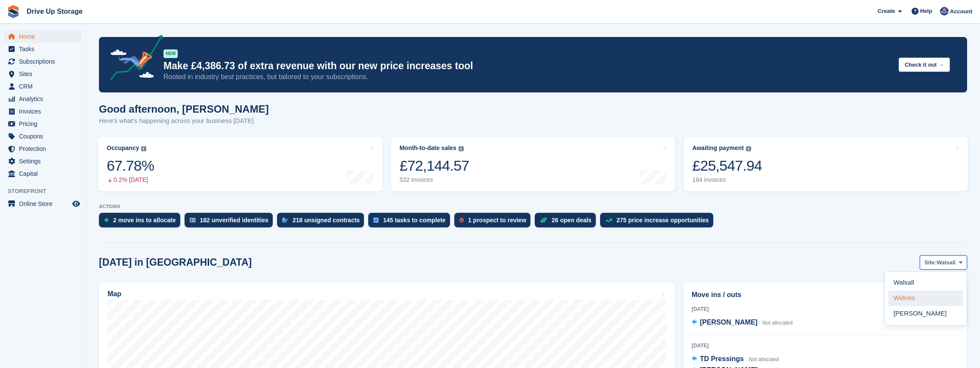  What do you see at coordinates (45, 124) in the screenshot?
I see `span: Pricing` at bounding box center [45, 124].